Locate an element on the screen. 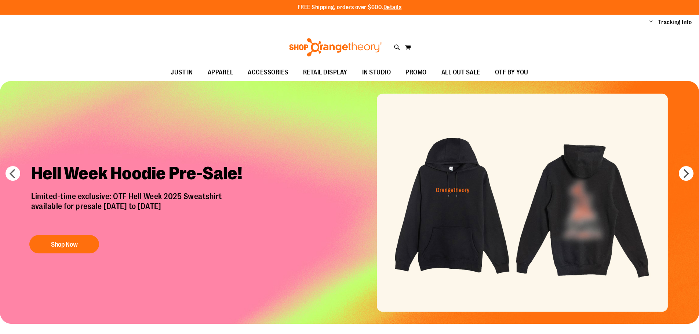  span: ALL OUT SALE is located at coordinates (461, 72).